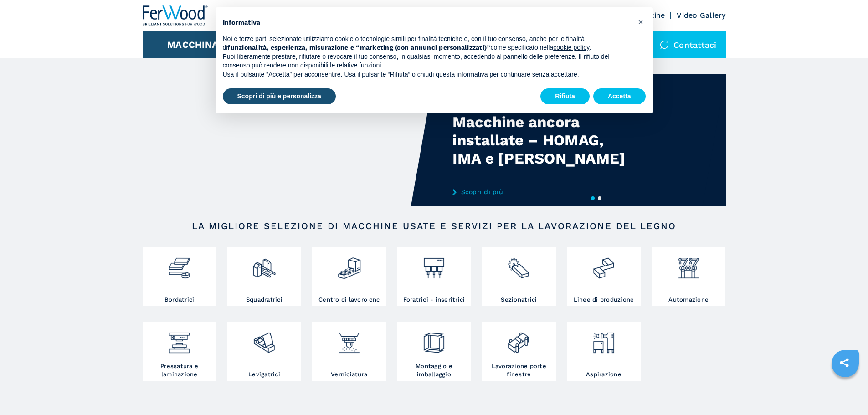 This screenshot has width=868, height=415. Describe the element at coordinates (518, 300) in the screenshot. I see `h3: Sezionatrici` at that location.